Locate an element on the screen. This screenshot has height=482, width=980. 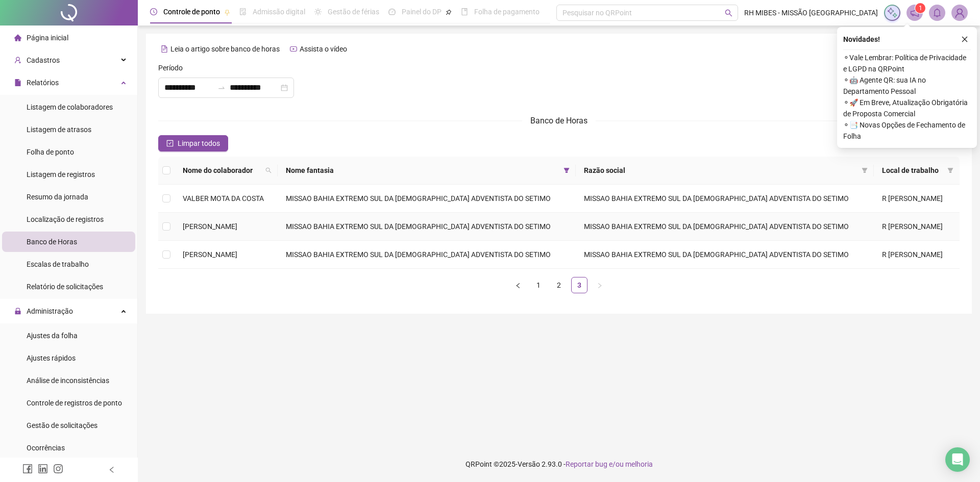
span: ⚬ 🤖 Agente QR: sua IA no Departamento Pessoal is located at coordinates (907, 86).